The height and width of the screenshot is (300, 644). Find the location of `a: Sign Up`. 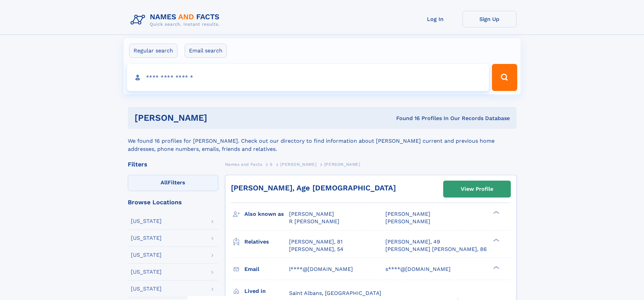

a: Sign Up is located at coordinates (490, 19).